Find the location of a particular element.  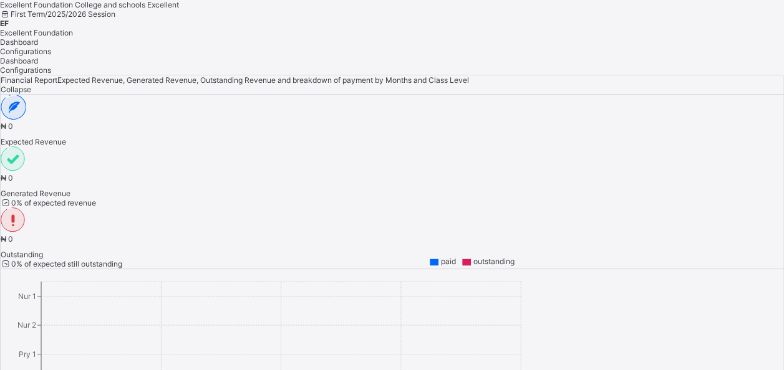

img: paid-1.3eb1404cbcb1d3b736510a26bbfa3ccb.svg is located at coordinates (12, 159).